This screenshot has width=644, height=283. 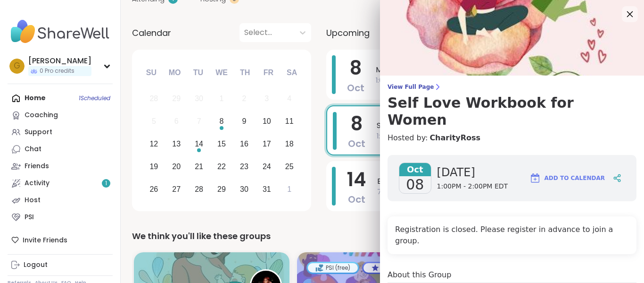 What do you see at coordinates (290, 143) in the screenshot?
I see `div: 18` at bounding box center [290, 143].